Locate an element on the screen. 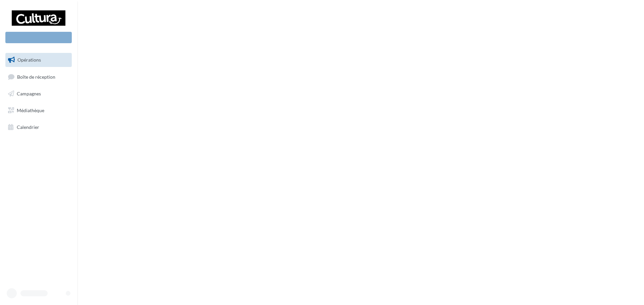  span: Calendrier is located at coordinates (28, 126).